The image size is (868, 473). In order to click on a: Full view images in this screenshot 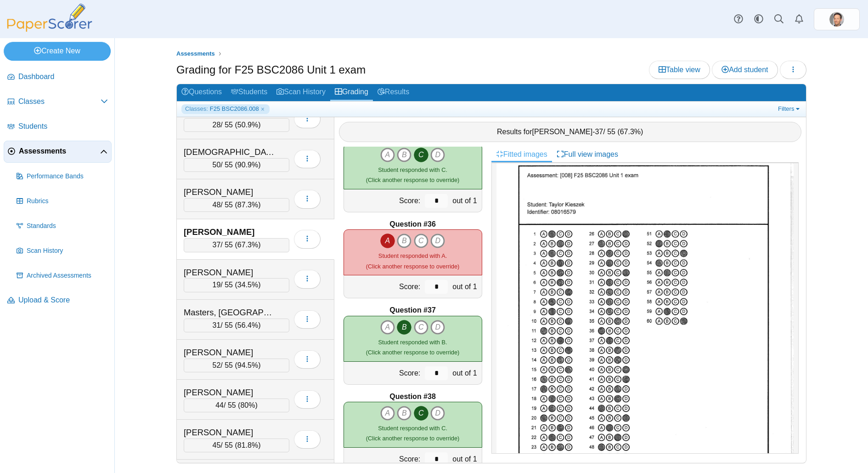, I will do `click(588, 154)`.